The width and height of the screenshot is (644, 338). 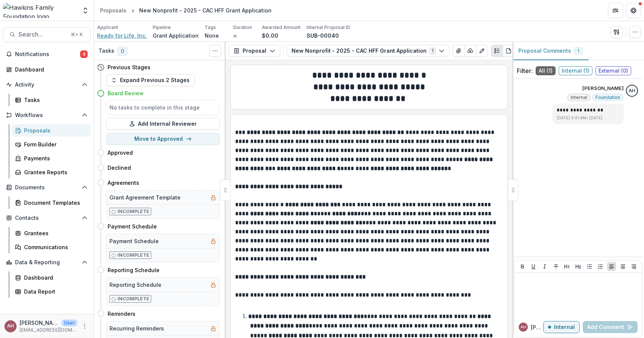 What do you see at coordinates (137, 328) in the screenshot?
I see `h5: Recurring Reminders` at bounding box center [137, 328].